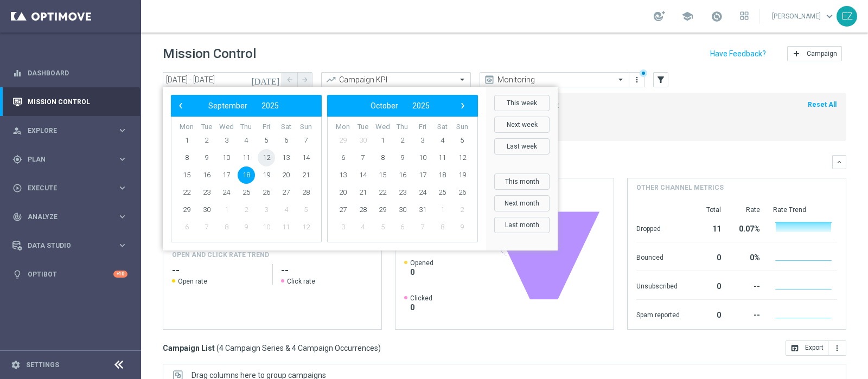  Describe the element at coordinates (657, 285) in the screenshot. I see `div: Unsubscribed` at that location.